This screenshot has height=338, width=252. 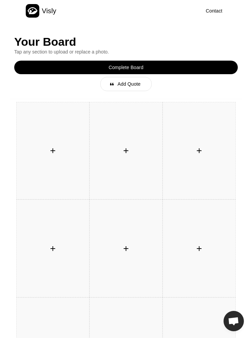 I want to click on div: Tap any section to upload or replace a photo., so click(x=126, y=52).